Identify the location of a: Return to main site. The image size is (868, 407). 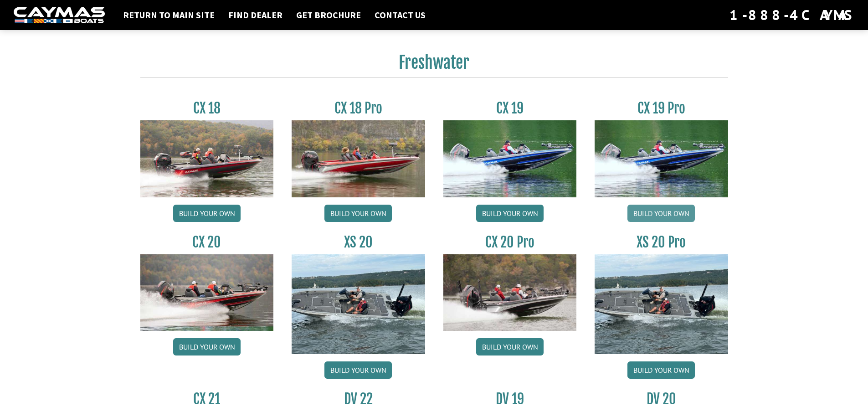
(169, 15).